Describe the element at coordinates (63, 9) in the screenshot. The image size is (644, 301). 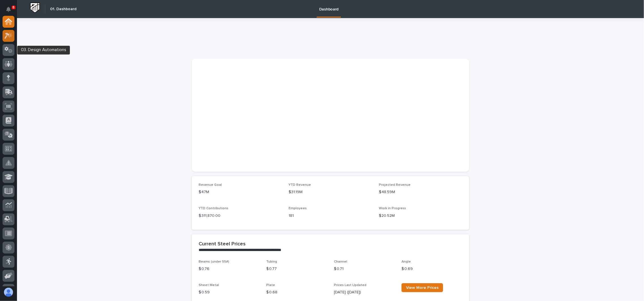
I see `h2: 01. Dashboard` at that location.